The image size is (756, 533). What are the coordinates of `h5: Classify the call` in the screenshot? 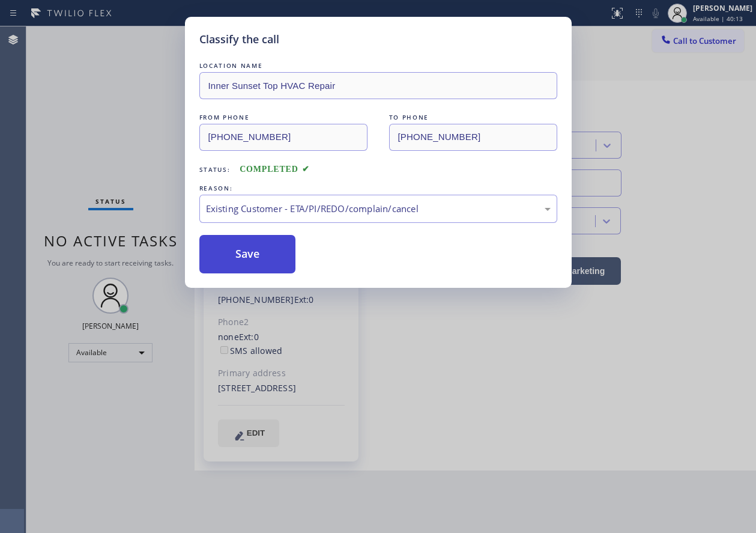 It's located at (239, 39).